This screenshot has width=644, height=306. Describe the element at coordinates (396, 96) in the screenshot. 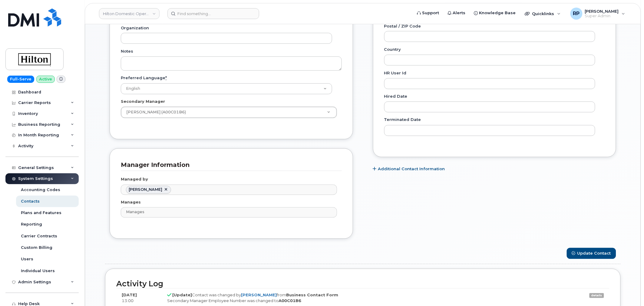

I see `label: Hired Date` at that location.